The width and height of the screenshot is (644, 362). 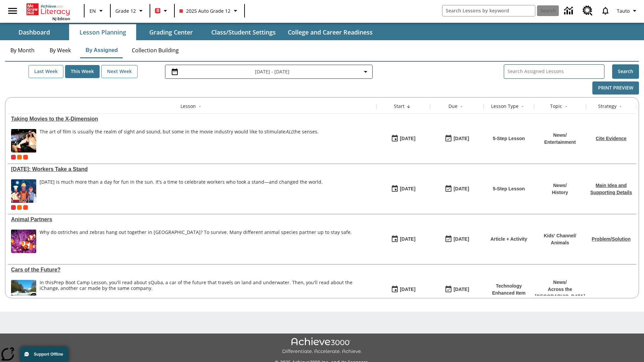 I want to click on button: Print Preview, so click(x=615, y=88).